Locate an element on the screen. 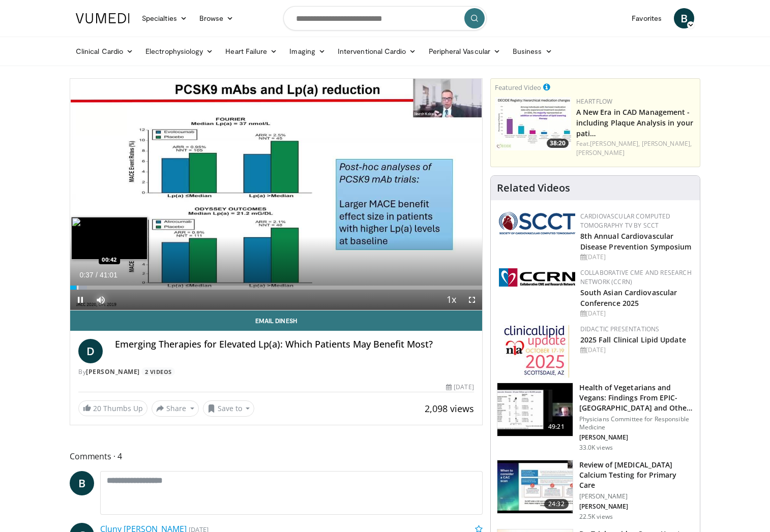 The height and width of the screenshot is (532, 770). a: 2025 Fall Clinical Lipid Update is located at coordinates (633, 339).